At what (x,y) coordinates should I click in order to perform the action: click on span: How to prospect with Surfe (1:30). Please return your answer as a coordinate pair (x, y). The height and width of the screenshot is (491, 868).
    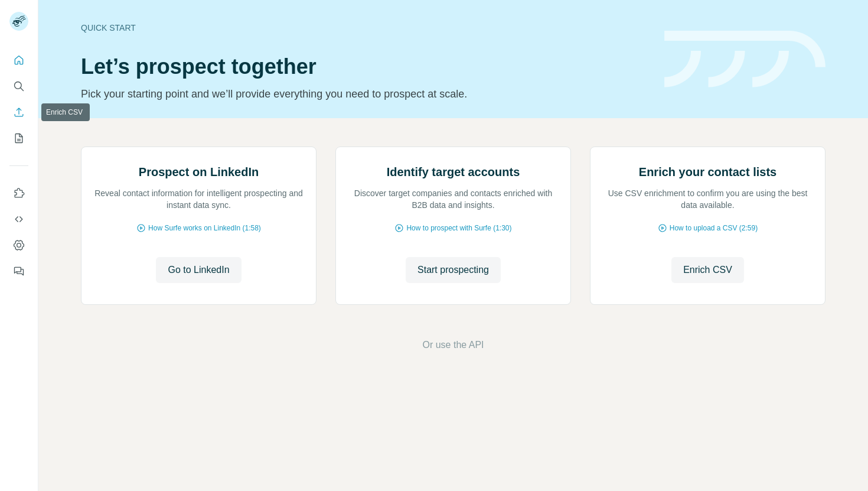
    Looking at the image, I should click on (459, 228).